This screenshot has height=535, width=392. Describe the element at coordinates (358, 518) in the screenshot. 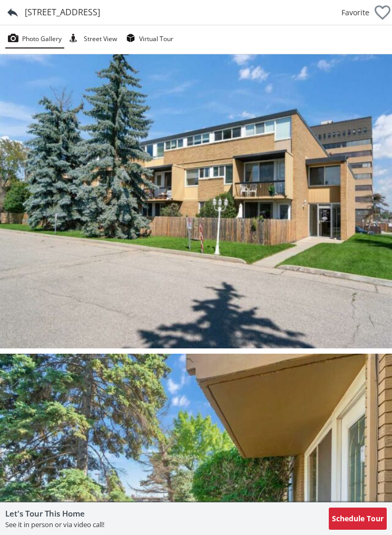

I see `button: Schedule Tour` at that location.